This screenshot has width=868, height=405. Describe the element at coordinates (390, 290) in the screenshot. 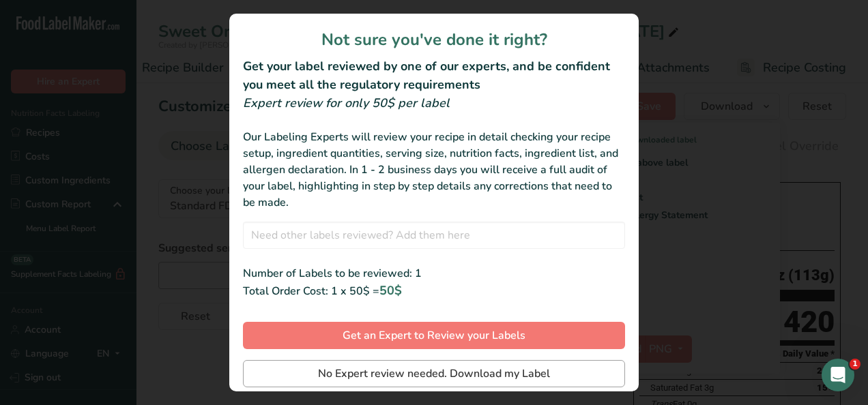

I see `span: 50$` at that location.